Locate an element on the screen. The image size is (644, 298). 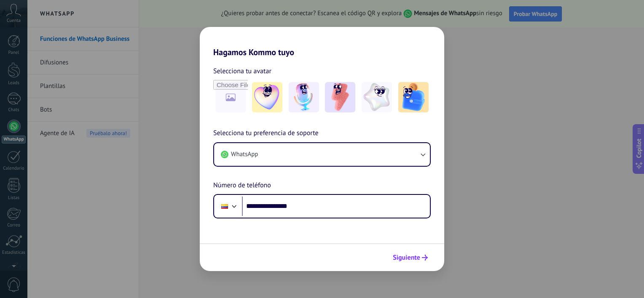
button: WhatsApp is located at coordinates (322, 155).